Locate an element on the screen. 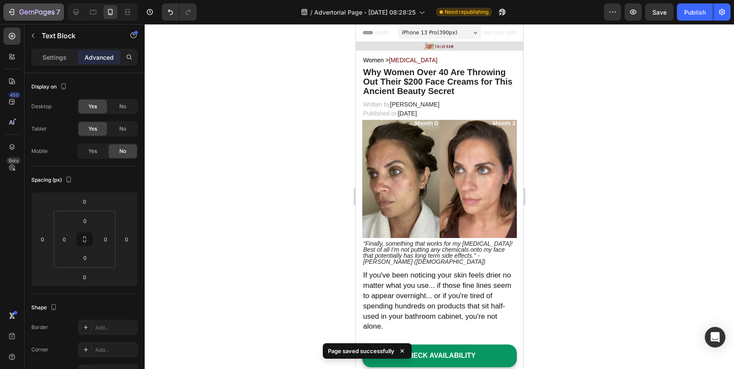 The width and height of the screenshot is (734, 369). p: Written by is located at coordinates (45, 80).